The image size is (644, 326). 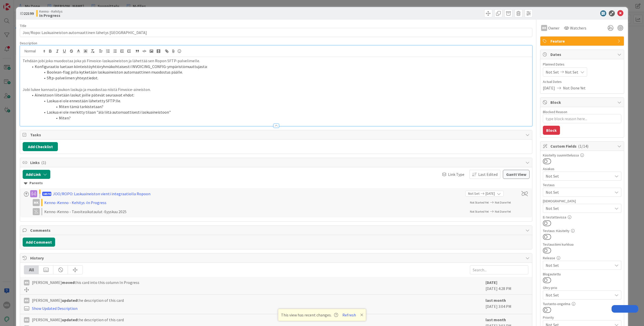 I want to click on button: Gantt View, so click(x=517, y=174).